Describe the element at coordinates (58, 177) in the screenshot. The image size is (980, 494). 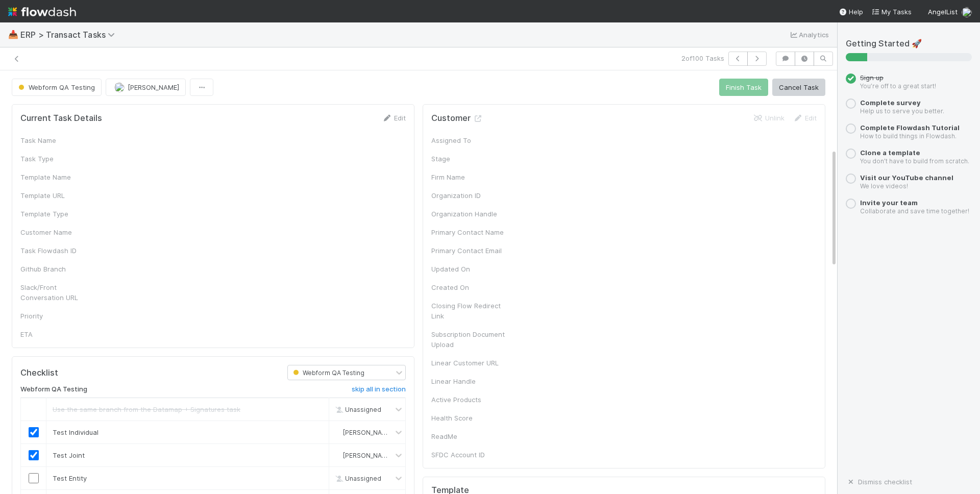
I see `div: Template Name` at that location.